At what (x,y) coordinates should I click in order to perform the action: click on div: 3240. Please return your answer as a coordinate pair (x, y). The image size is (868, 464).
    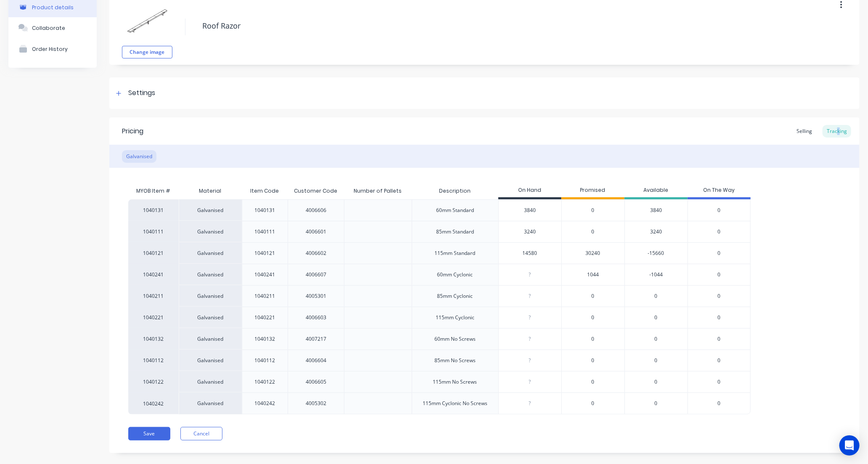
    Looking at the image, I should click on (656, 231).